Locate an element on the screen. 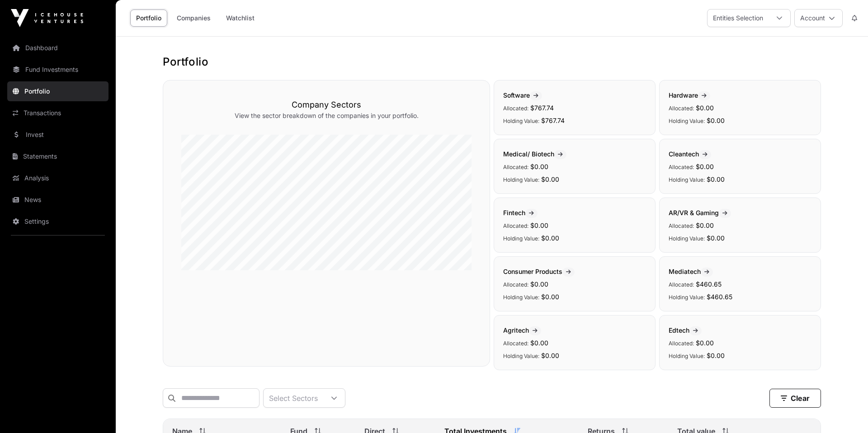  a: Dashboard is located at coordinates (58, 48).